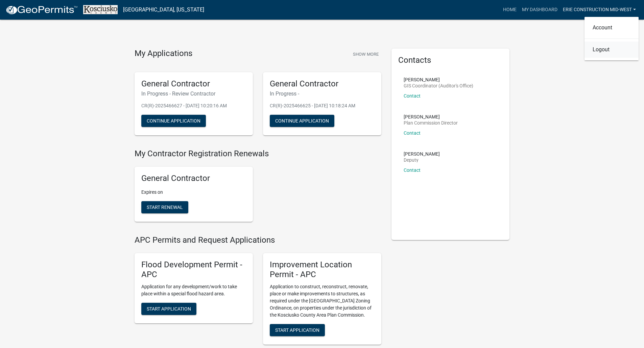  Describe the element at coordinates (165, 207) in the screenshot. I see `span: Start Renewal` at that location.